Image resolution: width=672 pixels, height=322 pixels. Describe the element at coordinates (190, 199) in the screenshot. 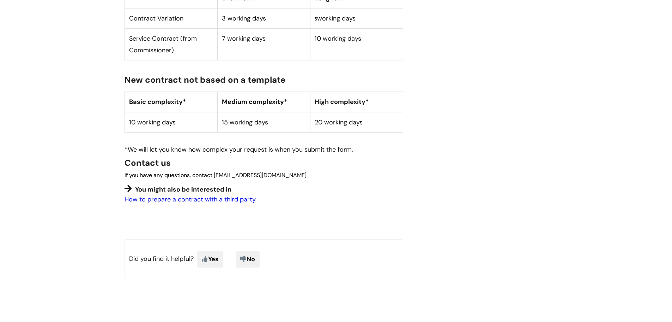

I see `a: How to prepare a contract with a third party` at that location.